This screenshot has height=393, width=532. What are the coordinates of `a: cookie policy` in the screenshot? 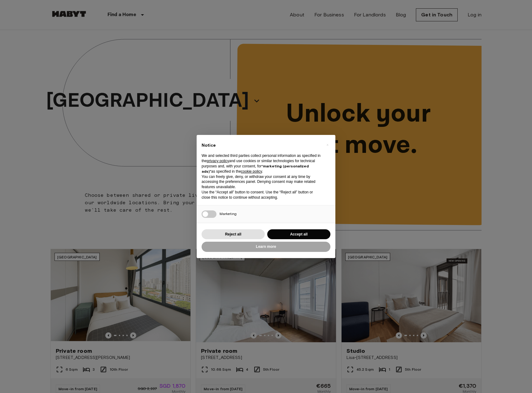 It's located at (251, 172).